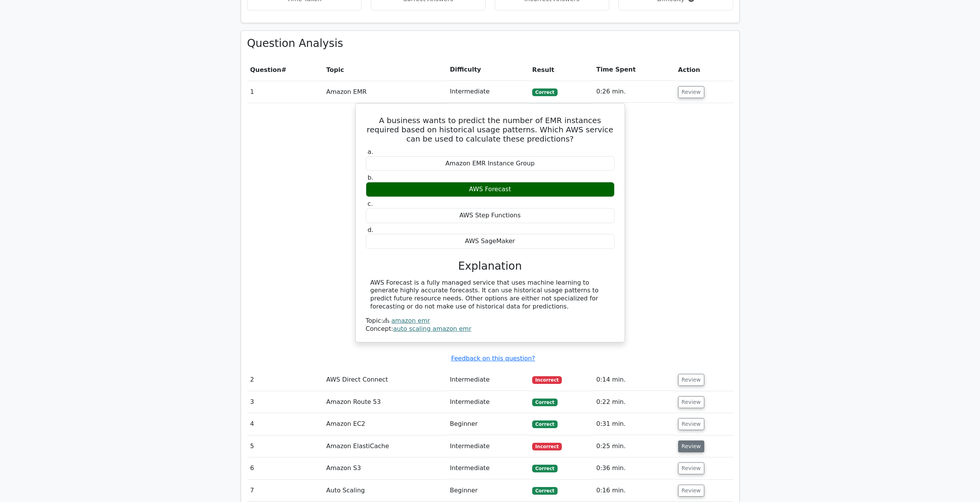  I want to click on a: auto scaling amazon emr, so click(433, 329).